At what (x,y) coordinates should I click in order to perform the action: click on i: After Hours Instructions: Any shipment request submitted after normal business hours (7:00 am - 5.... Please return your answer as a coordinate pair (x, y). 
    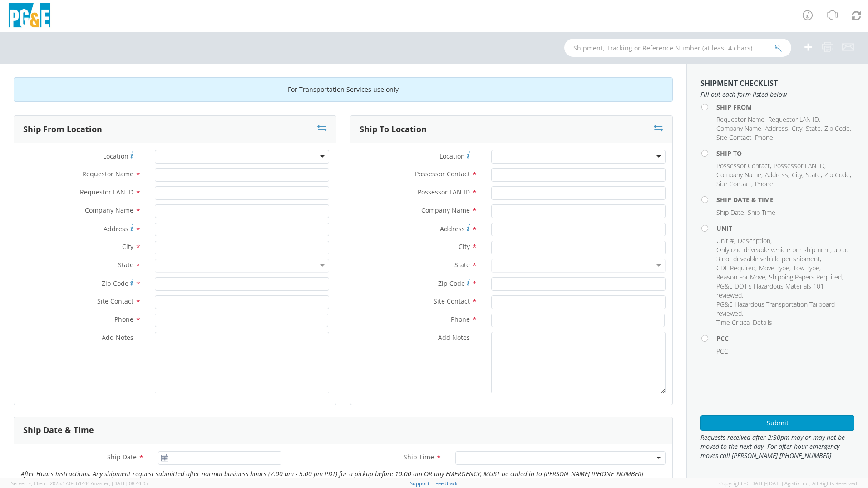
    Looking at the image, I should click on (332, 478).